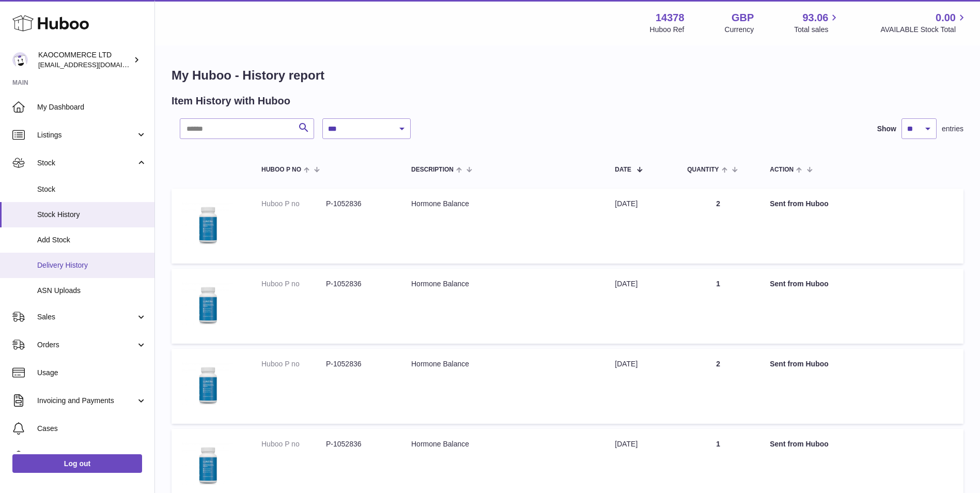  I want to click on label: Show, so click(886, 129).